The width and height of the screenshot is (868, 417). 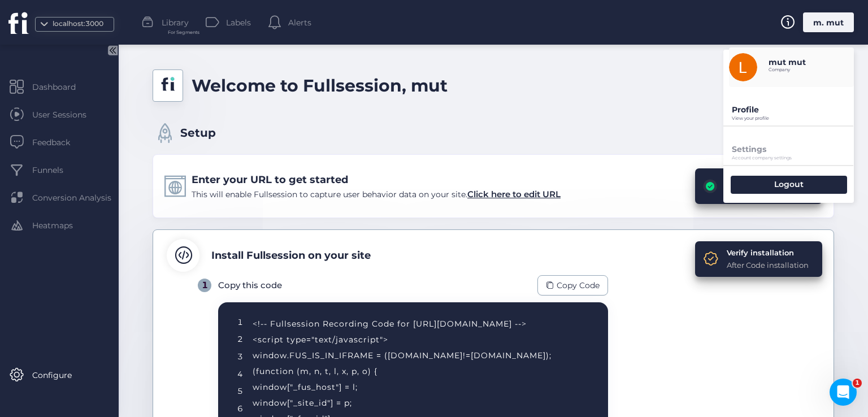 I want to click on p: Company, so click(x=787, y=70).